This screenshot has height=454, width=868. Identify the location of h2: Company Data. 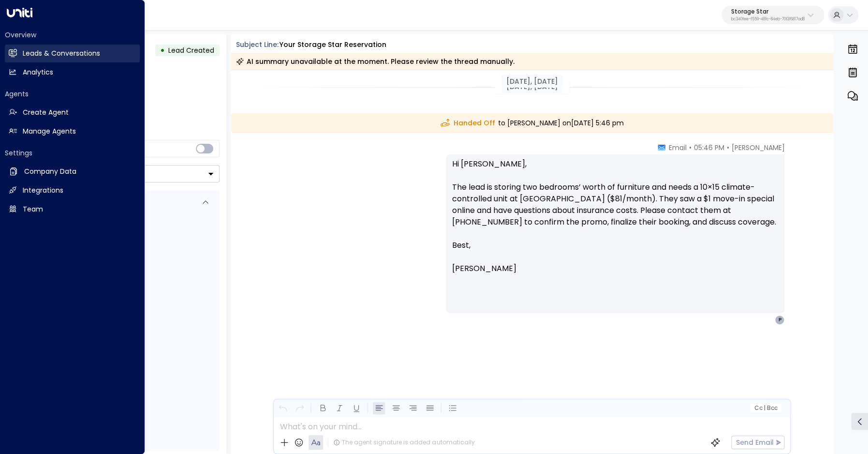
(50, 171).